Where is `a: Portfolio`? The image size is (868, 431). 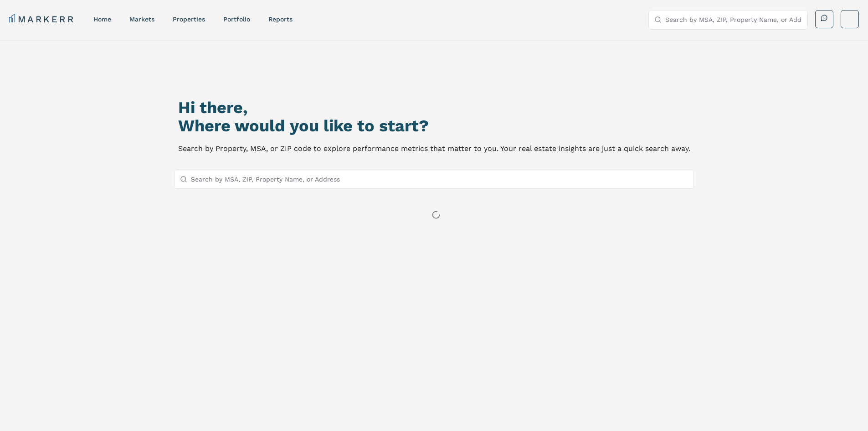
a: Portfolio is located at coordinates (236, 19).